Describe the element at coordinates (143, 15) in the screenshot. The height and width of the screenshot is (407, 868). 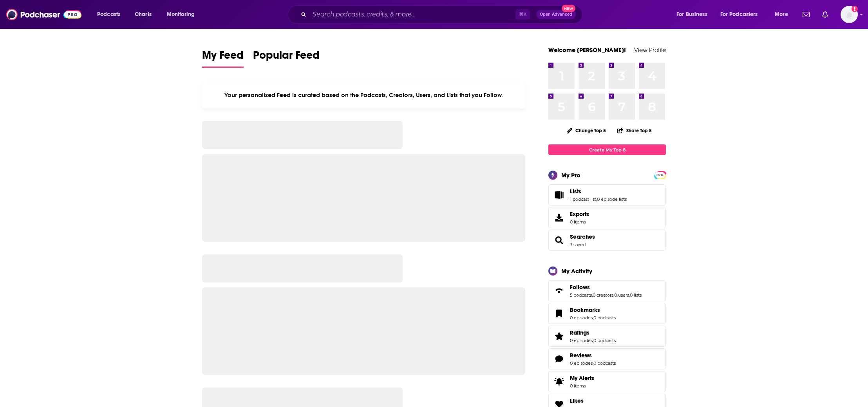
I see `span: Charts` at that location.